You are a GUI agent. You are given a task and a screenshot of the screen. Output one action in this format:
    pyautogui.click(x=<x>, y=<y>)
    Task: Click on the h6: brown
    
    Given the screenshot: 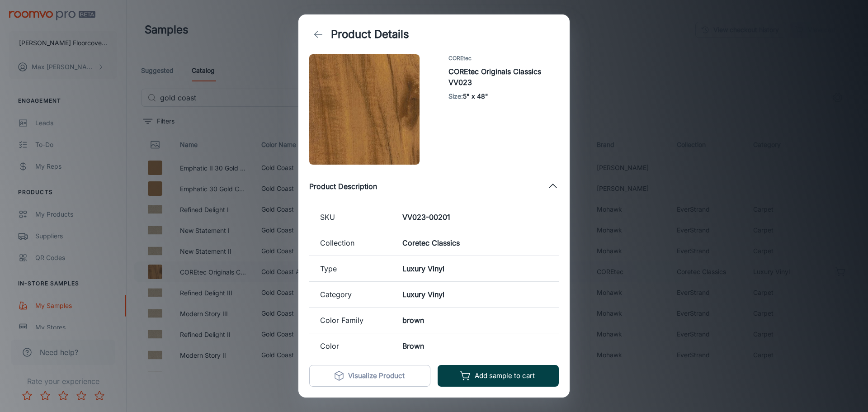 What is the action you would take?
    pyautogui.click(x=475, y=320)
    